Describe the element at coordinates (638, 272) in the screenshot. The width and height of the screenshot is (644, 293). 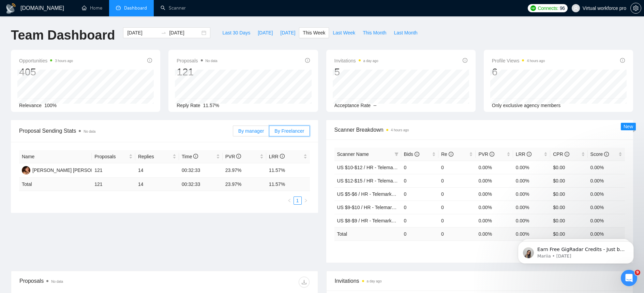
I see `span: 9` at that location.